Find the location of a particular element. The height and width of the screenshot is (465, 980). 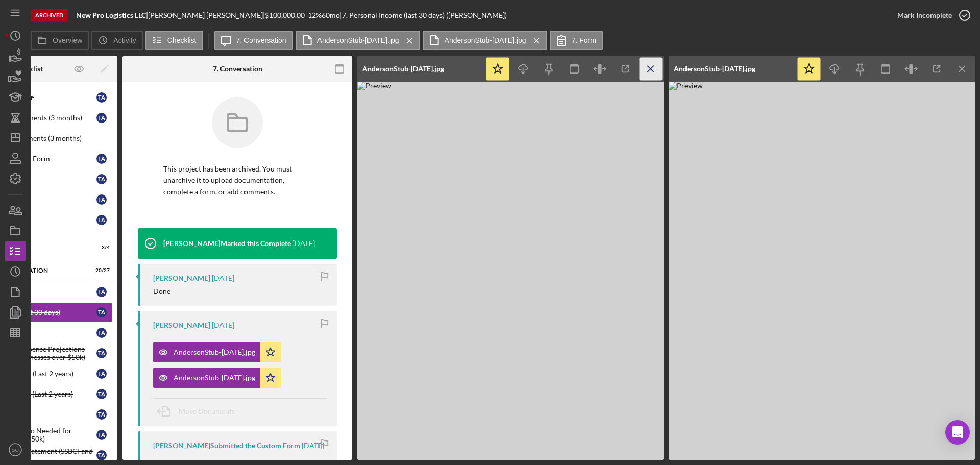

div: Archived is located at coordinates (49, 15).